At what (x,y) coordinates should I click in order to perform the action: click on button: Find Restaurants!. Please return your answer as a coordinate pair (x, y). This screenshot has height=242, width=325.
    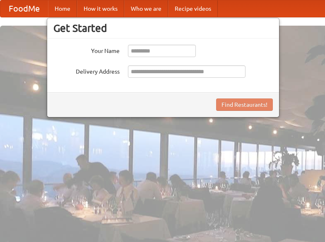
    Looking at the image, I should click on (244, 105).